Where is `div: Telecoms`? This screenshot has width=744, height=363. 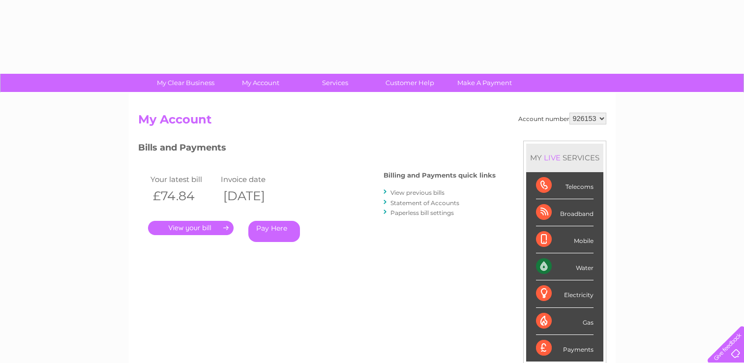
div: Telecoms is located at coordinates (564, 185).